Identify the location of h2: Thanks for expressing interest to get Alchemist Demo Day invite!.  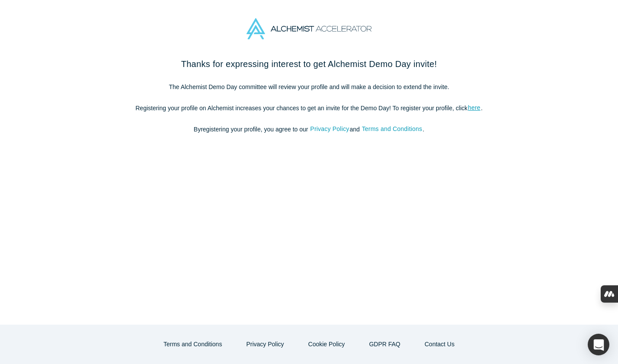
(309, 64).